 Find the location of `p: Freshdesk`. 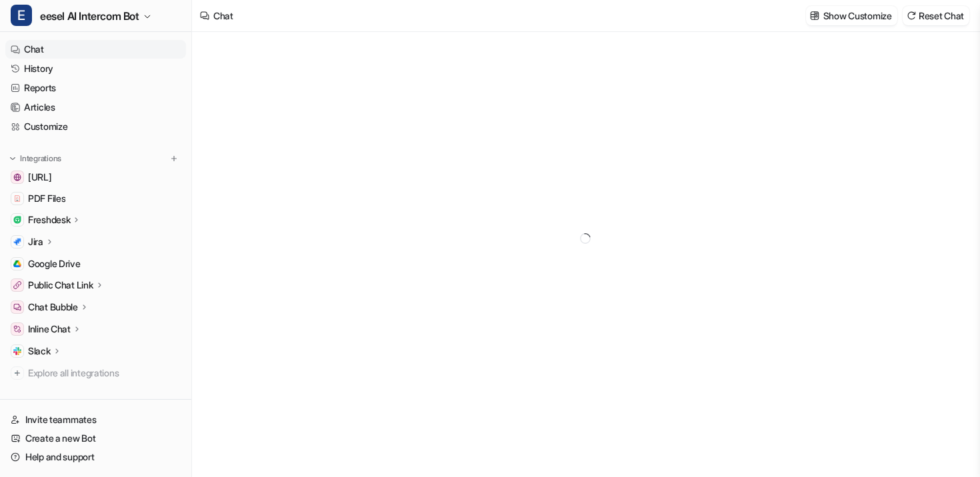

p: Freshdesk is located at coordinates (48, 220).